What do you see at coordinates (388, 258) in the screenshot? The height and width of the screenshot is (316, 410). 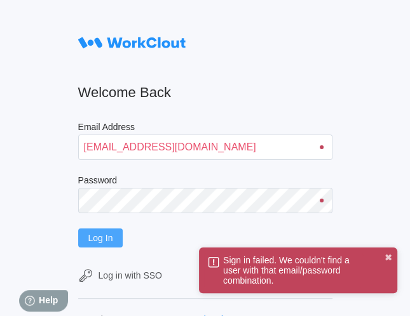 I see `button: close` at bounding box center [388, 258].